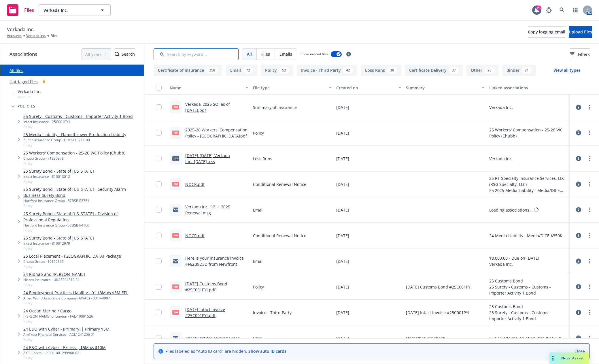  I want to click on button: Policy, so click(277, 71).